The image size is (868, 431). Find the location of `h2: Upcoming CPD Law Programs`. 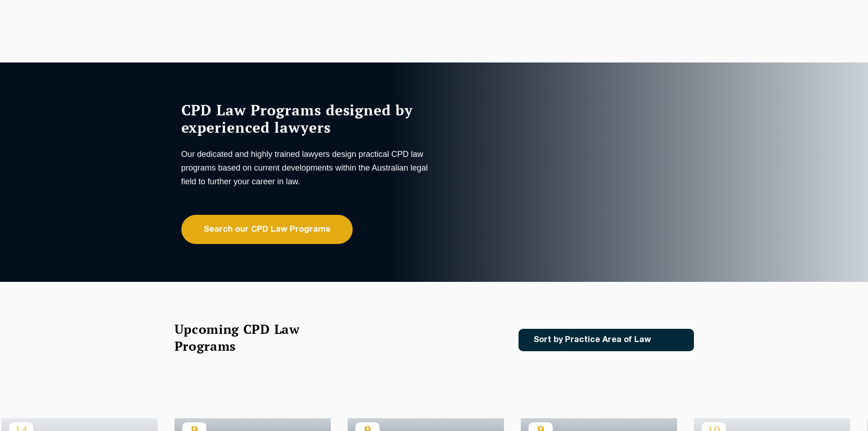

h2: Upcoming CPD Law Programs is located at coordinates (248, 337).